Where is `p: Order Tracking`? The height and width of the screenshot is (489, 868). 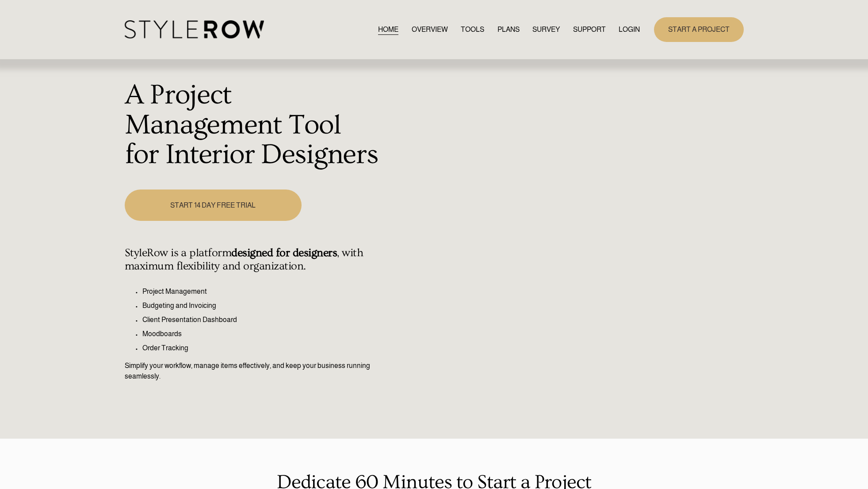
p: Order Tracking is located at coordinates (261, 348).